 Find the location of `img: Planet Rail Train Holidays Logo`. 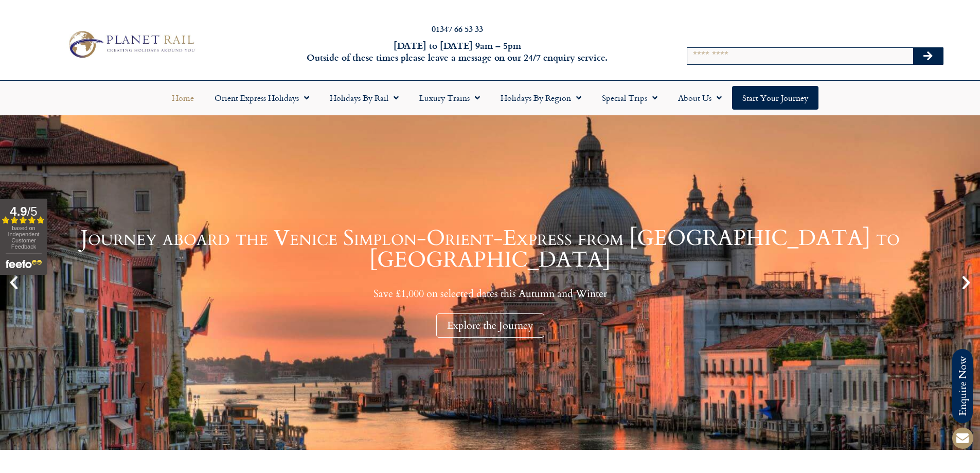

img: Planet Rail Train Holidays Logo is located at coordinates (131, 45).